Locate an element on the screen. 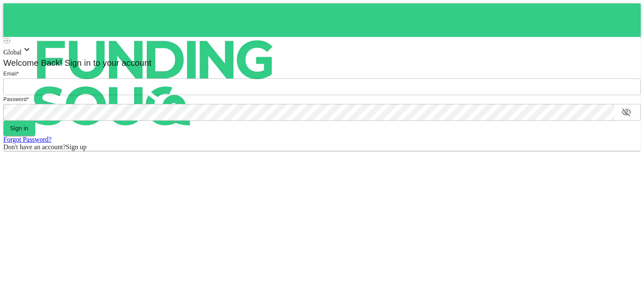 This screenshot has width=644, height=306. div: email is located at coordinates (322, 87).